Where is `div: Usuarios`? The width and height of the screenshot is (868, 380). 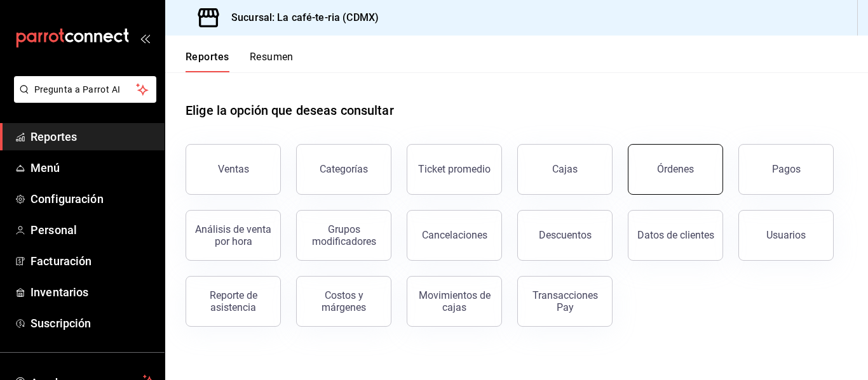 div: Usuarios is located at coordinates (786, 235).